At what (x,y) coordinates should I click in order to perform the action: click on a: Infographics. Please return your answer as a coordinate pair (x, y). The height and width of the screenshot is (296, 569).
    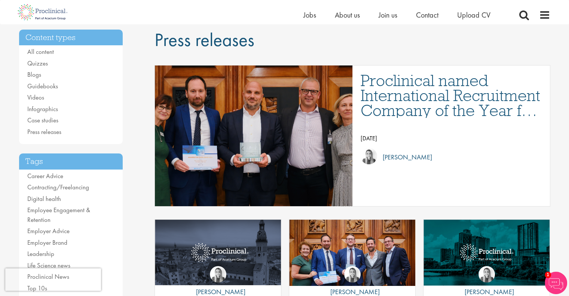
    Looking at the image, I should click on (43, 109).